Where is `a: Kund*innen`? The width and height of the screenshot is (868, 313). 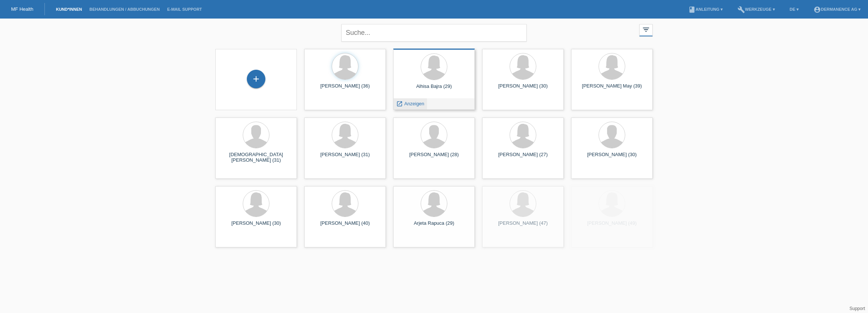
a: Kund*innen is located at coordinates (69, 10).